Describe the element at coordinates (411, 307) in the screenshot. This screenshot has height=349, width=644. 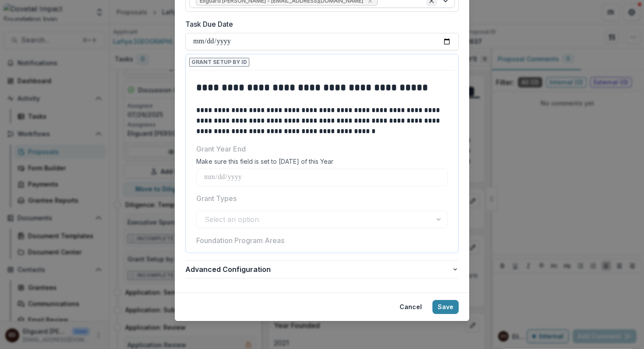
I see `button: Cancel` at that location.